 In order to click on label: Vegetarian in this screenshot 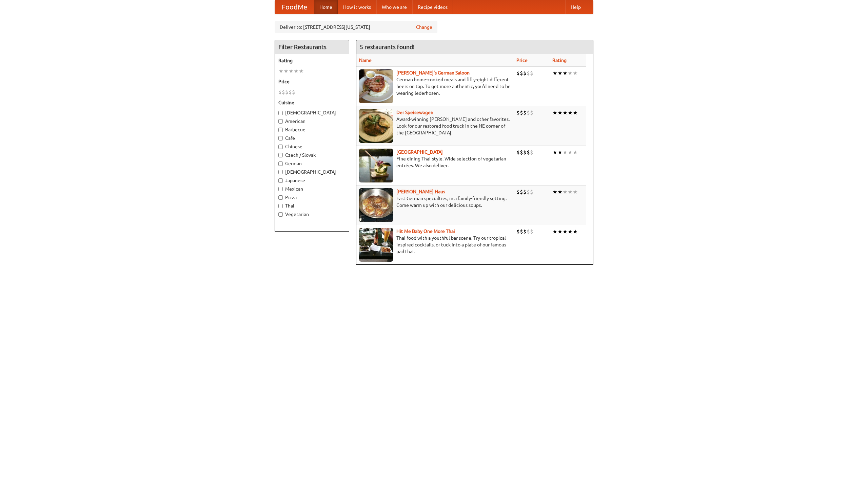, I will do `click(312, 214)`.